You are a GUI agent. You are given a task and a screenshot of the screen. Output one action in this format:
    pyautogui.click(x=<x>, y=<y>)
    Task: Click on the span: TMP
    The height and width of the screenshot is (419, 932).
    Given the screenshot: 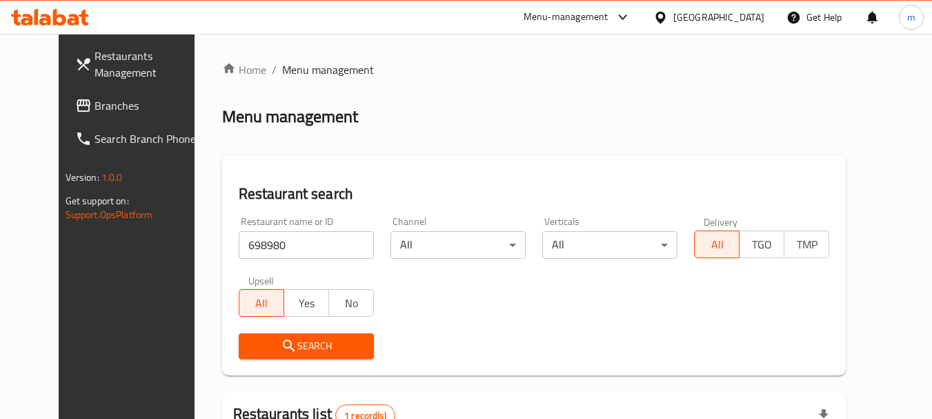 What is the action you would take?
    pyautogui.click(x=806, y=244)
    